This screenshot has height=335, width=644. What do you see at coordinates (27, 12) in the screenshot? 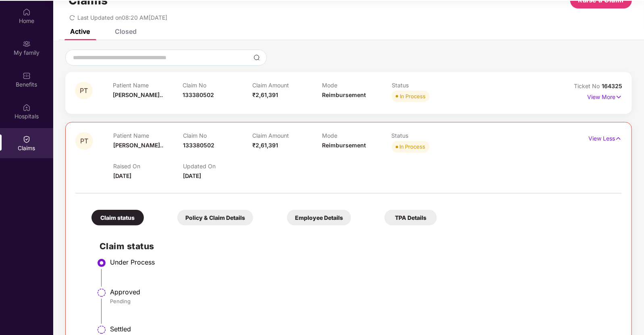
I see `img: svg+xml;base64,PHN2ZyBpZD0iSG9tZSIgeG1sbnM9Imh0dHA6Ly93d3cudzMub3JnLzIwMDAvc3ZnIiB3aWR0aD0iMjAiIG...` at bounding box center [27, 12].